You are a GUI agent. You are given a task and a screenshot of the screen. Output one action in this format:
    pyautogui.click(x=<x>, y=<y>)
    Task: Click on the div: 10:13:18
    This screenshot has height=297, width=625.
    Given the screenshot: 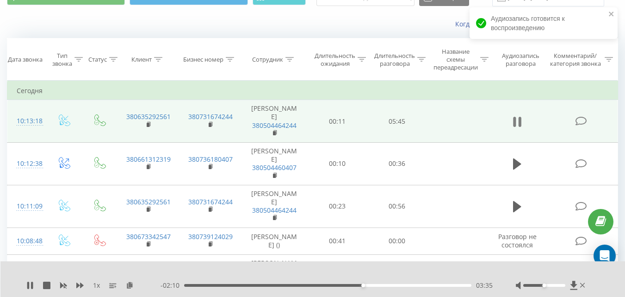 What is the action you would take?
    pyautogui.click(x=26, y=121)
    